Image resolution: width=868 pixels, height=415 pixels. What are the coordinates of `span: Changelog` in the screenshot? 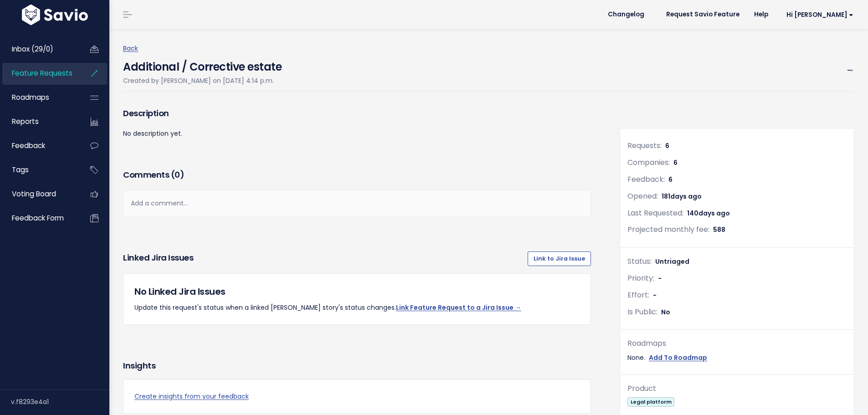 It's located at (626, 14).